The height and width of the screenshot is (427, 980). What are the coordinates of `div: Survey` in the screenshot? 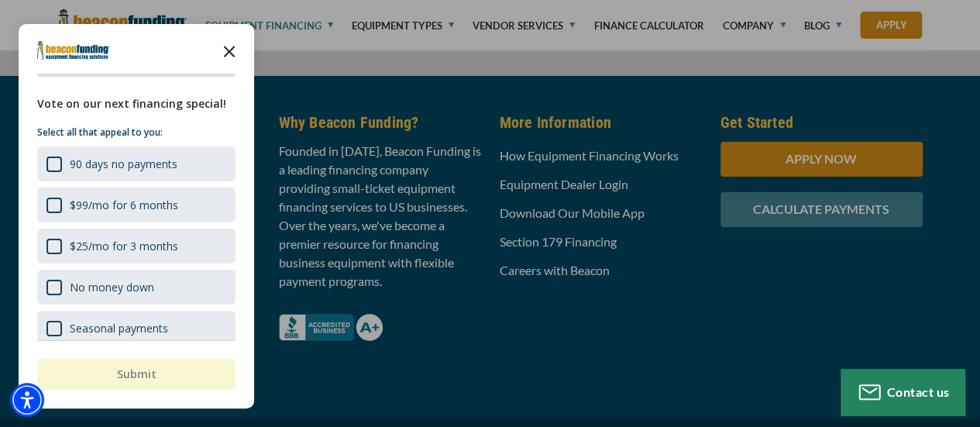 It's located at (136, 216).